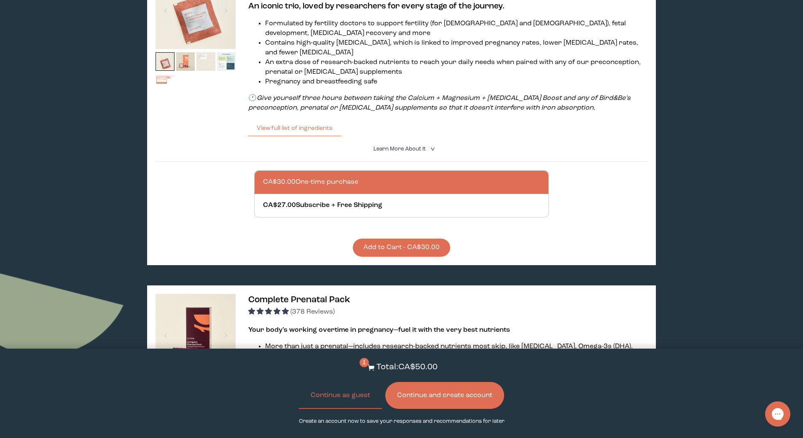  Describe the element at coordinates (402, 149) in the screenshot. I see `summary: Learn More About it <` at that location.